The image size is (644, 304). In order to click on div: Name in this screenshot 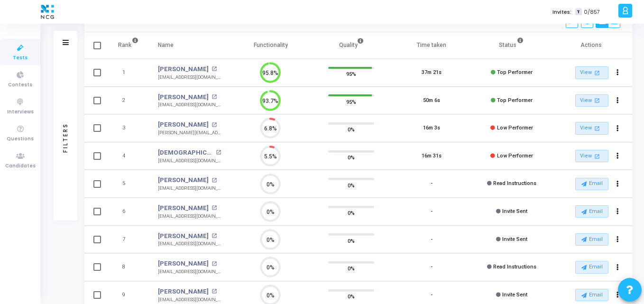, I will do `click(166, 45)`.